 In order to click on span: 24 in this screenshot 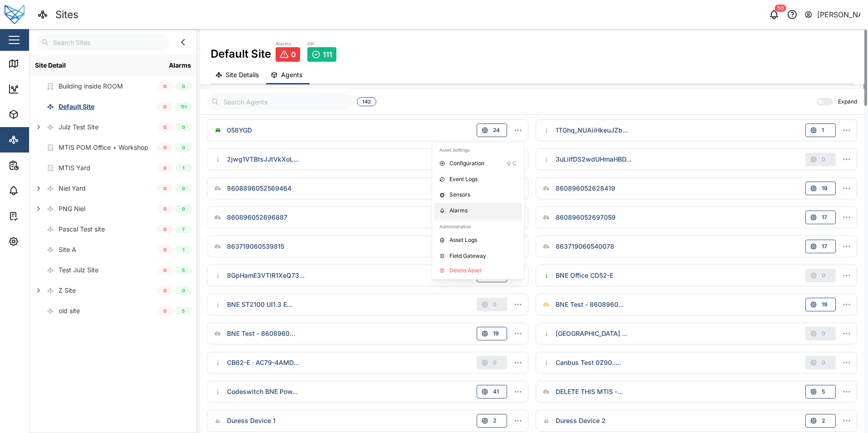, I will do `click(496, 130)`.